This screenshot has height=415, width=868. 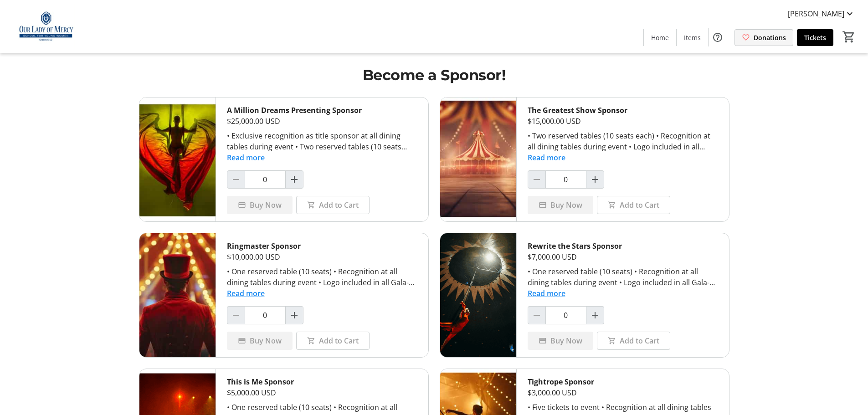 I want to click on div: $7,000.00 USD, so click(x=623, y=257).